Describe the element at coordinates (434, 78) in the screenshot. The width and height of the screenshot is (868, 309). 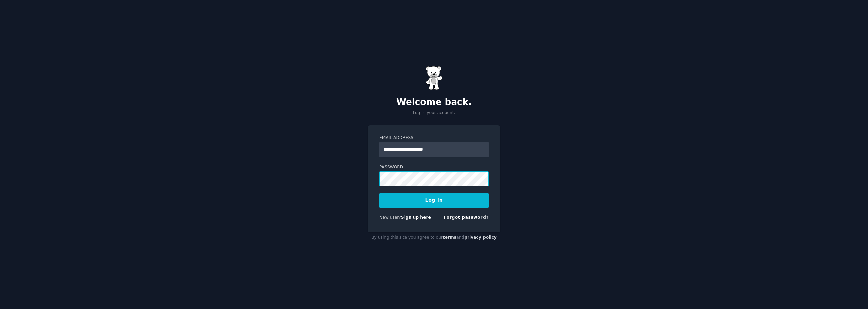
I see `img: Gummy Bear` at that location.